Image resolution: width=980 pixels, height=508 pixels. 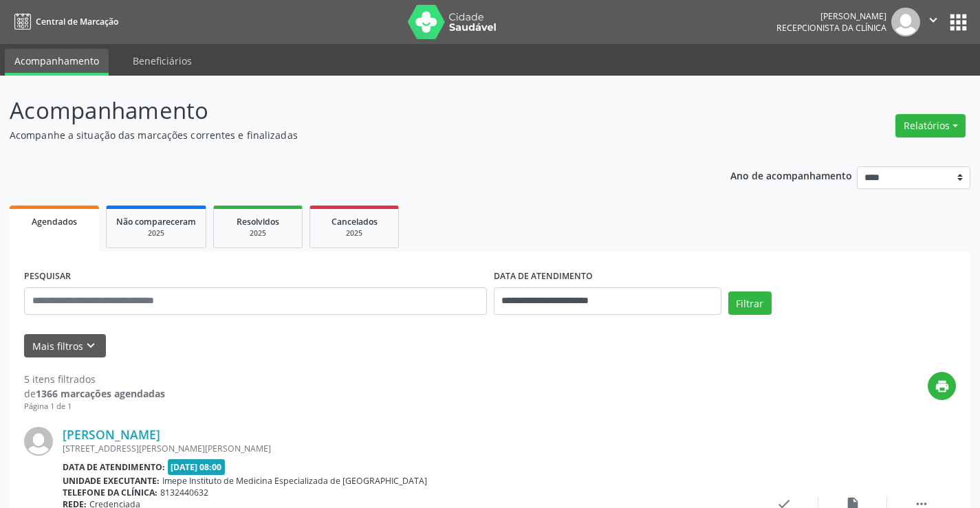 What do you see at coordinates (942, 386) in the screenshot?
I see `button: print` at bounding box center [942, 386].